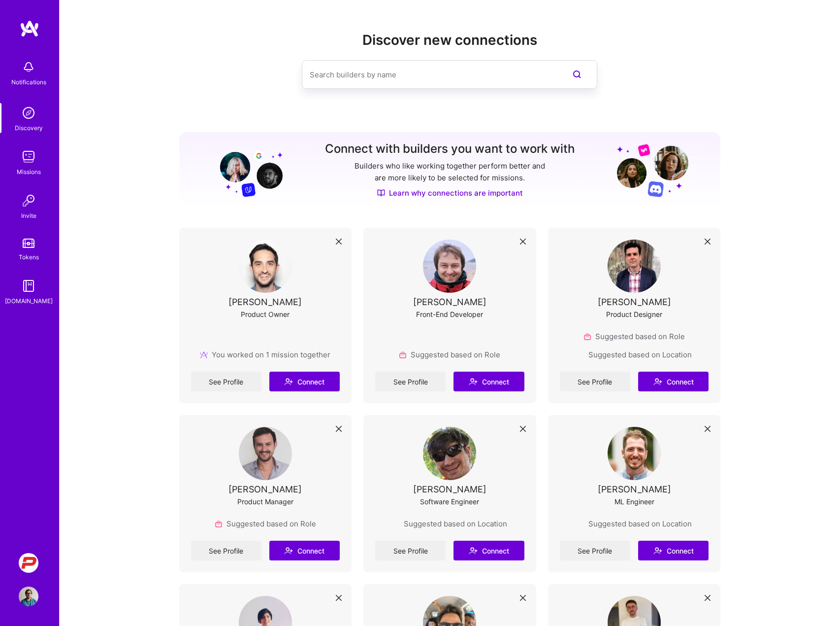  What do you see at coordinates (634, 501) in the screenshot?
I see `div: ML Engineer` at bounding box center [634, 501].